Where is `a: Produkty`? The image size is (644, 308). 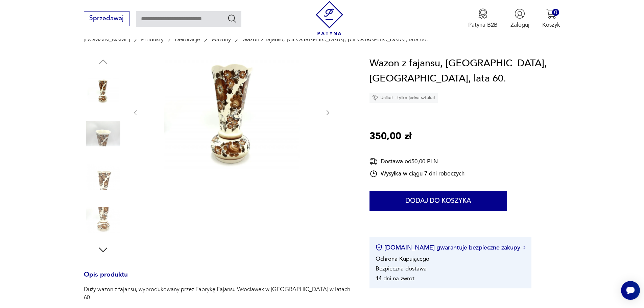
a: Produkty is located at coordinates (152, 39).